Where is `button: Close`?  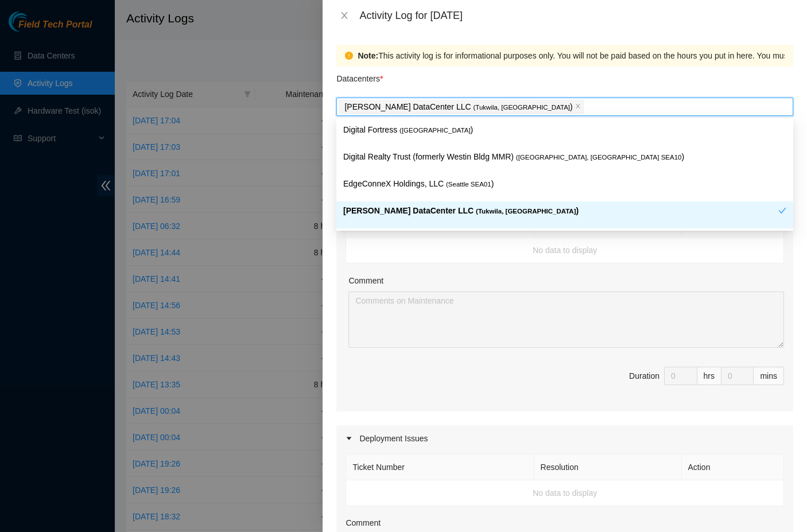
button: Close is located at coordinates (344, 15).